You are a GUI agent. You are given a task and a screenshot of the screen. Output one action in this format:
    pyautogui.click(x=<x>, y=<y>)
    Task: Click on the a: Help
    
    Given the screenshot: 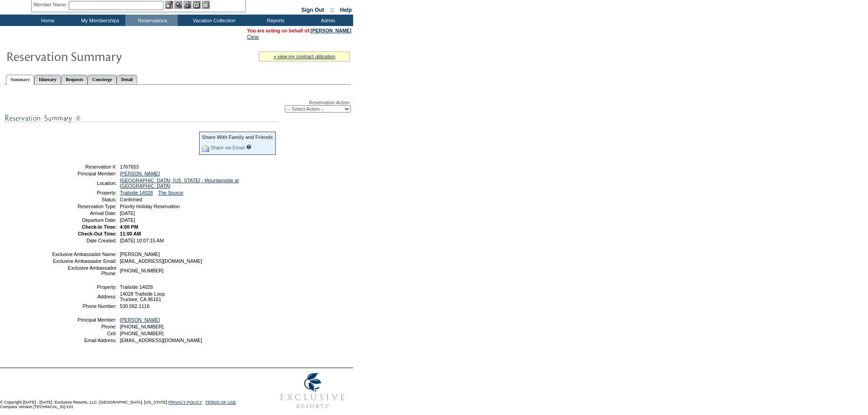 What is the action you would take?
    pyautogui.click(x=346, y=10)
    